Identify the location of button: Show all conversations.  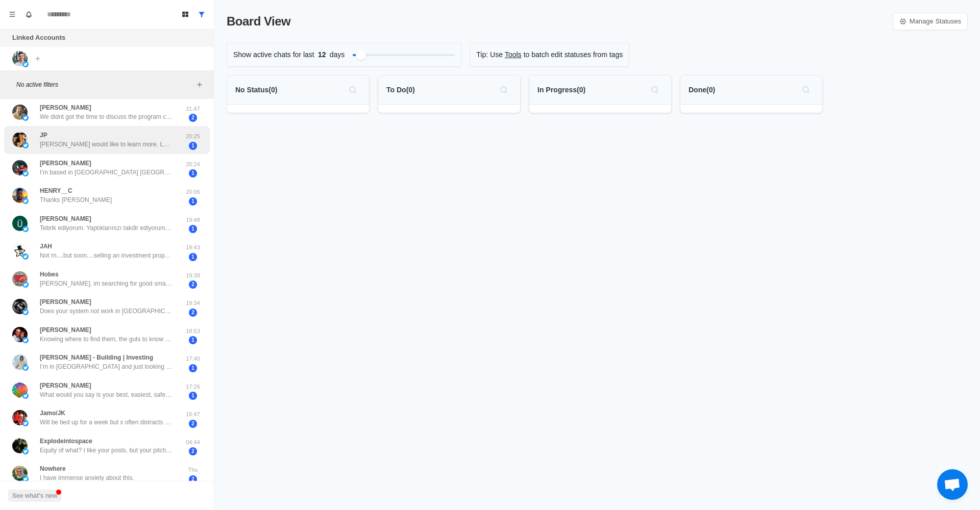
(202, 14).